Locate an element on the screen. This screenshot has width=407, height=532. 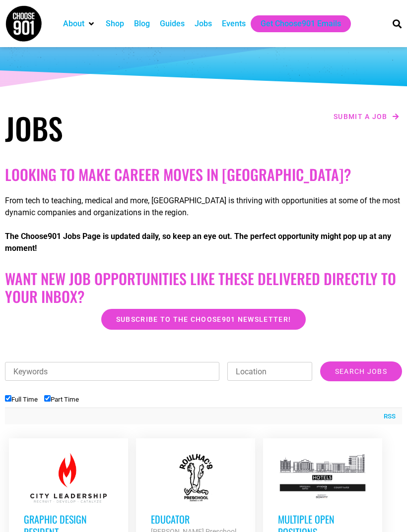
a: About is located at coordinates (73, 24).